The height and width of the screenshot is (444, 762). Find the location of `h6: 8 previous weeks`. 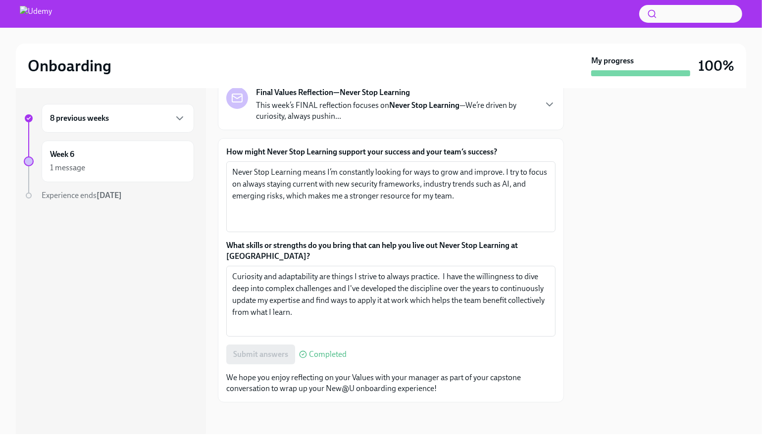

h6: 8 previous weeks is located at coordinates (79, 118).